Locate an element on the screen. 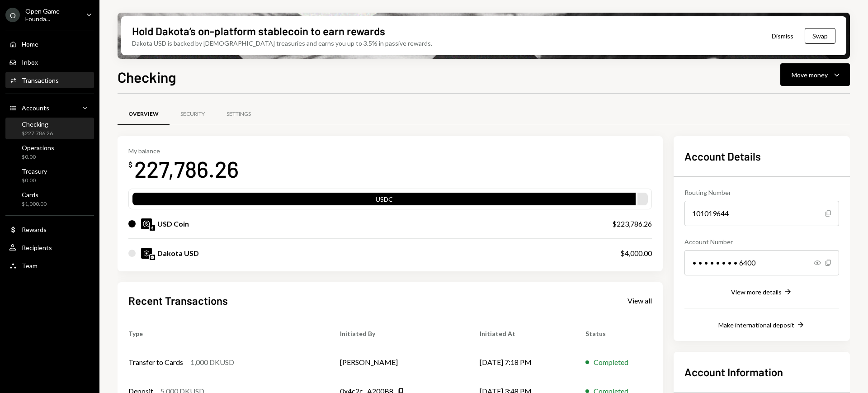 This screenshot has height=393, width=868. a: Treasury$0.00 is located at coordinates (49, 176).